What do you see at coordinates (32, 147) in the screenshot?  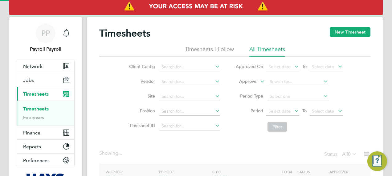 I see `span: Reports` at bounding box center [32, 147].